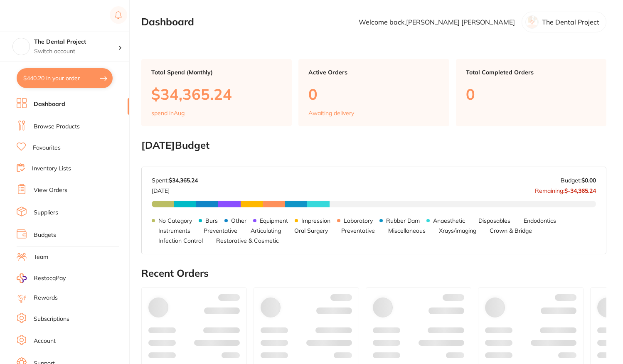  What do you see at coordinates (52, 319) in the screenshot?
I see `a: Subscriptions` at bounding box center [52, 319].